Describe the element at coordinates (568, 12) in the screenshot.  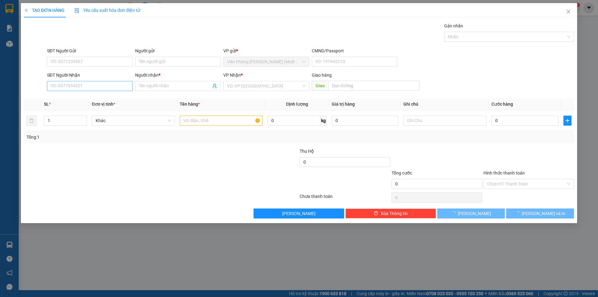
I see `span: close` at that location.